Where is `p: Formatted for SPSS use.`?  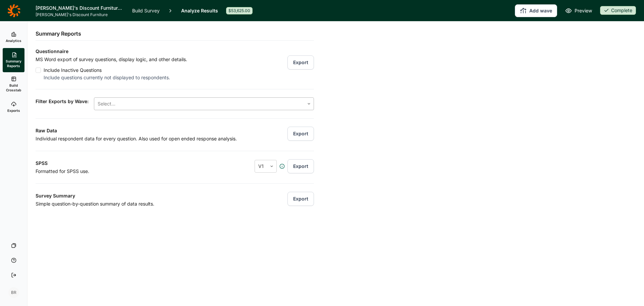 p: Formatted for SPSS use. is located at coordinates (127, 171).